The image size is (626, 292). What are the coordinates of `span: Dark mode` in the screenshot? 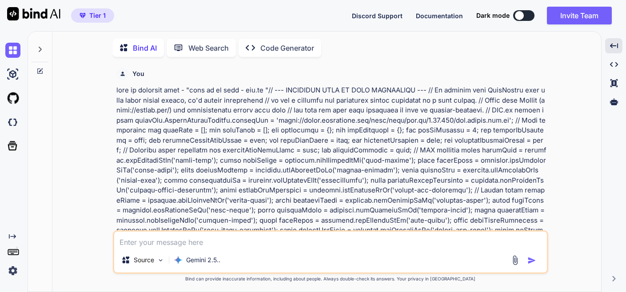 It's located at (492, 16).